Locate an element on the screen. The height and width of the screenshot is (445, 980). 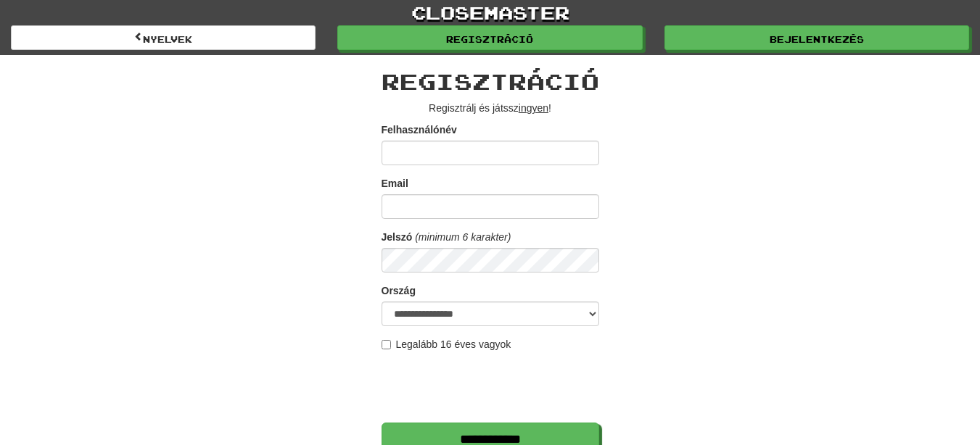
a: Nyelvek is located at coordinates (164, 37).